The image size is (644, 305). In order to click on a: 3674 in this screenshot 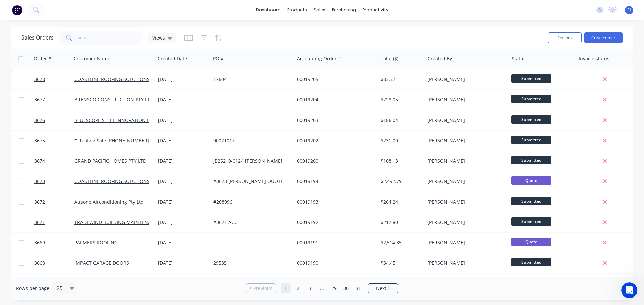, I will do `click(54, 161)`.